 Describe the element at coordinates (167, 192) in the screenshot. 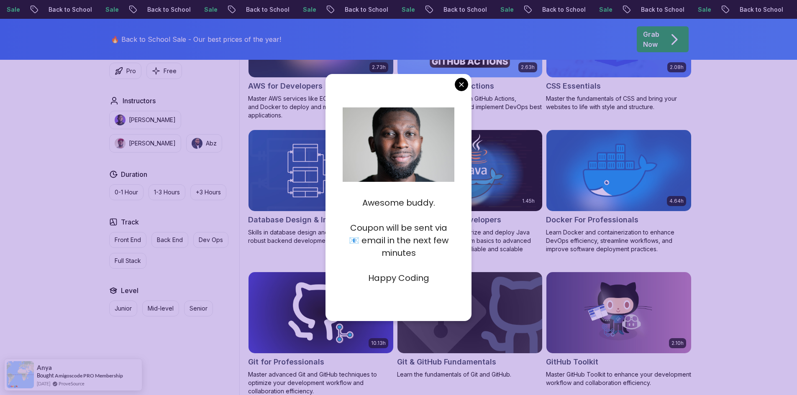

I see `button: 1-3 Hours` at that location.